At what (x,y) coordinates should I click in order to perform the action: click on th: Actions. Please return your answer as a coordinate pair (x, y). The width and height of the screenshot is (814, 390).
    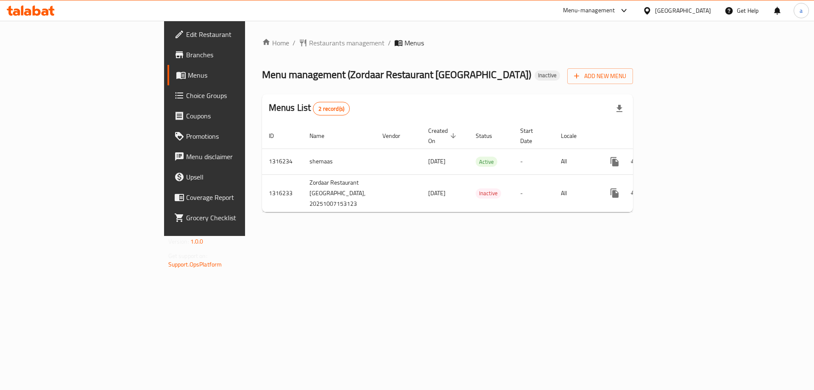
    Looking at the image, I should click on (645, 136).